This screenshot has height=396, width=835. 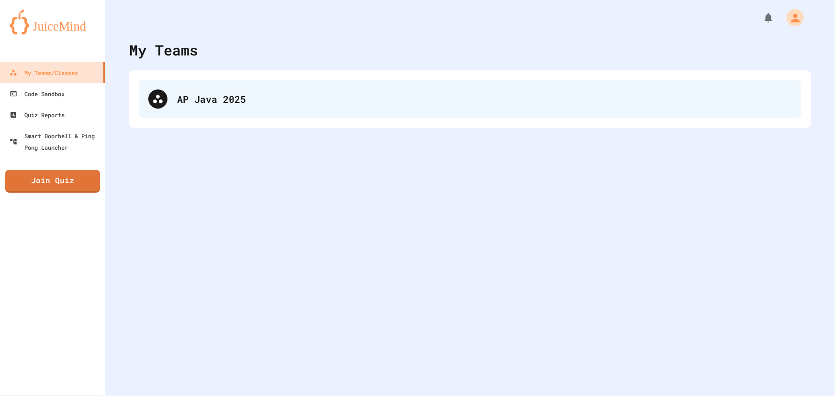 What do you see at coordinates (164, 50) in the screenshot?
I see `div: My Teams` at bounding box center [164, 50].